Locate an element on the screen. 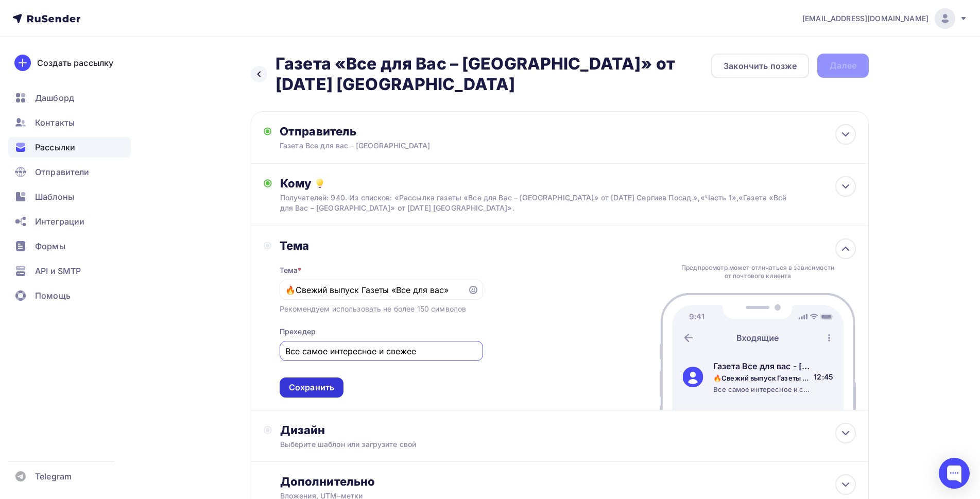 This screenshot has height=499, width=980. span: Рассылки is located at coordinates (55, 148).